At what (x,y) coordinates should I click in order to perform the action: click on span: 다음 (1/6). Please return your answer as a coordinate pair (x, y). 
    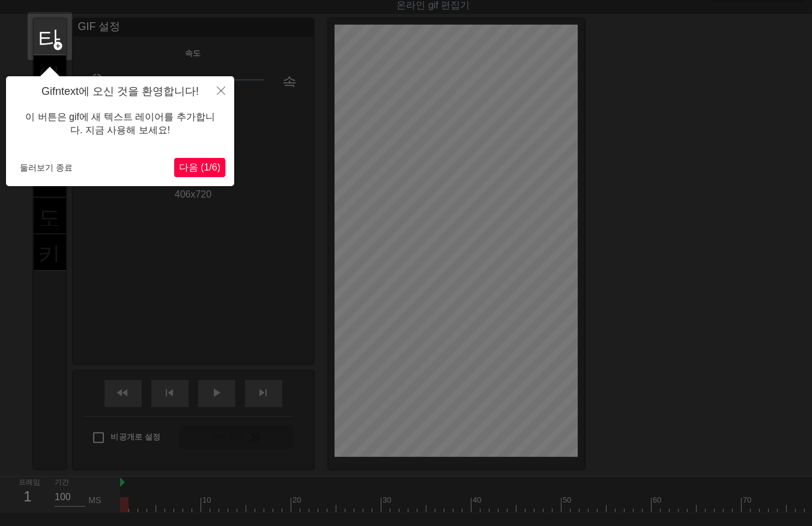
    Looking at the image, I should click on (200, 167).